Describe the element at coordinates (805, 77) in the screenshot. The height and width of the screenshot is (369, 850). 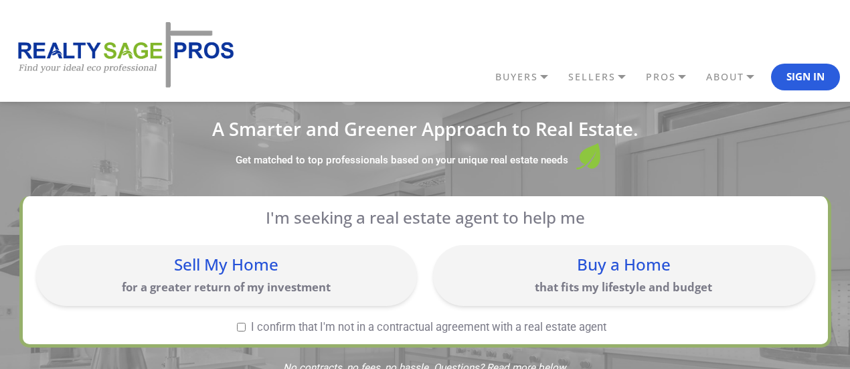
I see `button: Sign In` at that location.